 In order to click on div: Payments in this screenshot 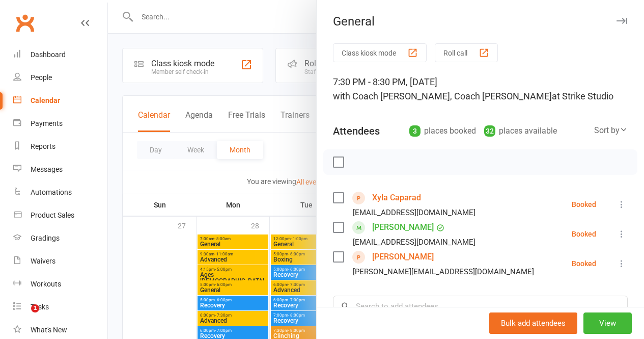, I will do `click(46, 123)`.